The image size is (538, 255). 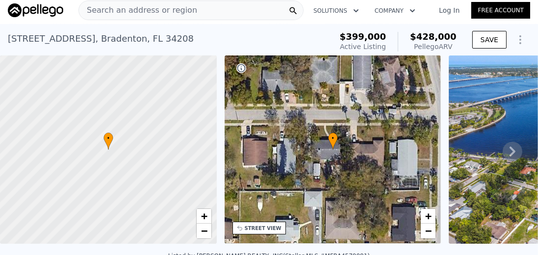 I want to click on button: Company, so click(x=395, y=11).